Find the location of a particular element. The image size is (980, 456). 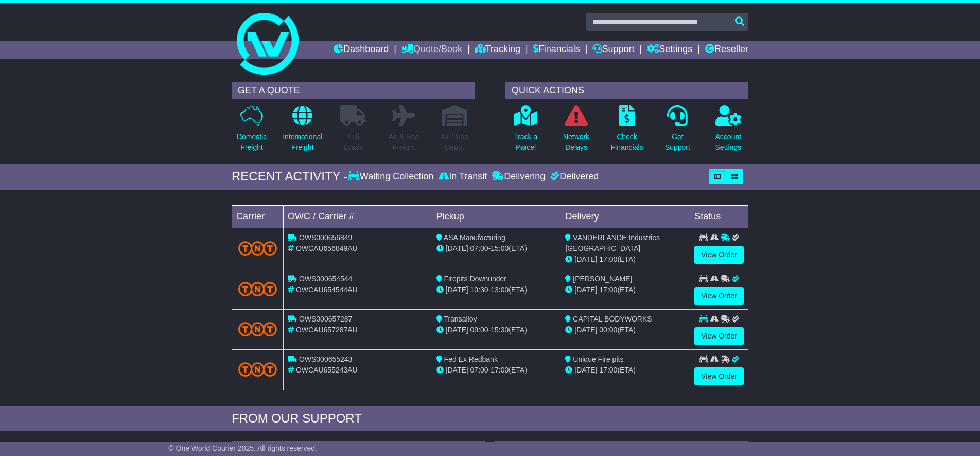

a: Quote/Book is located at coordinates (432, 50).